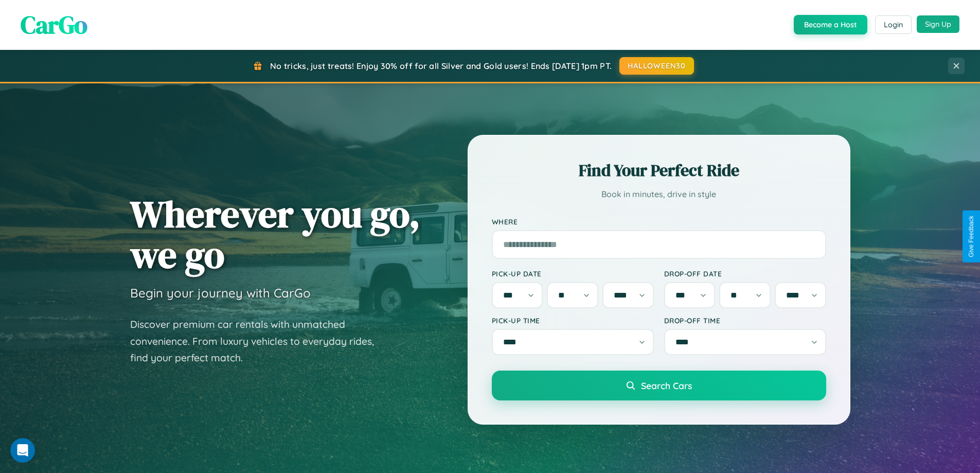 This screenshot has height=473, width=980. I want to click on label: Drop-off Date, so click(745, 273).